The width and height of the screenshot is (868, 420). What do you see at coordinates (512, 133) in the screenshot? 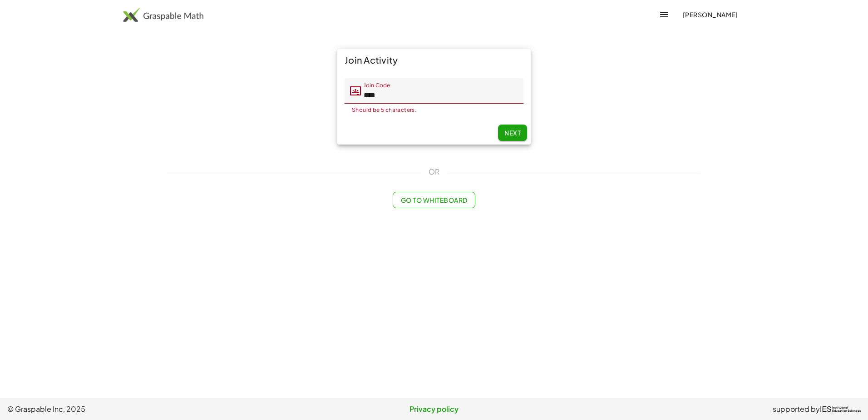
I see `button: Next` at bounding box center [512, 133].